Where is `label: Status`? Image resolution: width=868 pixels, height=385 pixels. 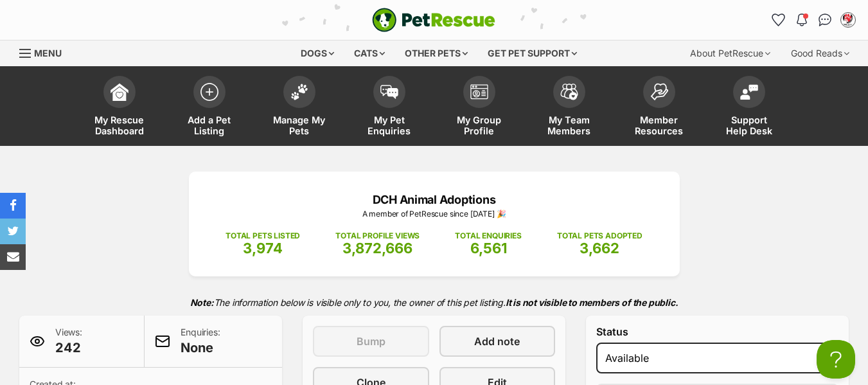
label: Status is located at coordinates (717, 331).